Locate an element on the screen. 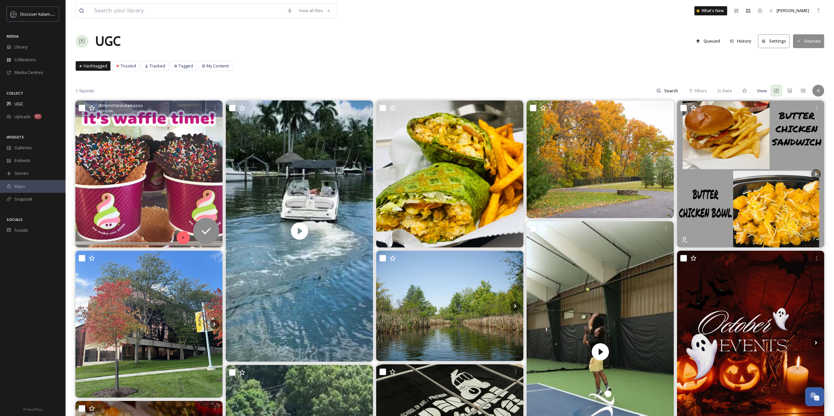 This screenshot has width=834, height=416. button: Sources is located at coordinates (808, 41).